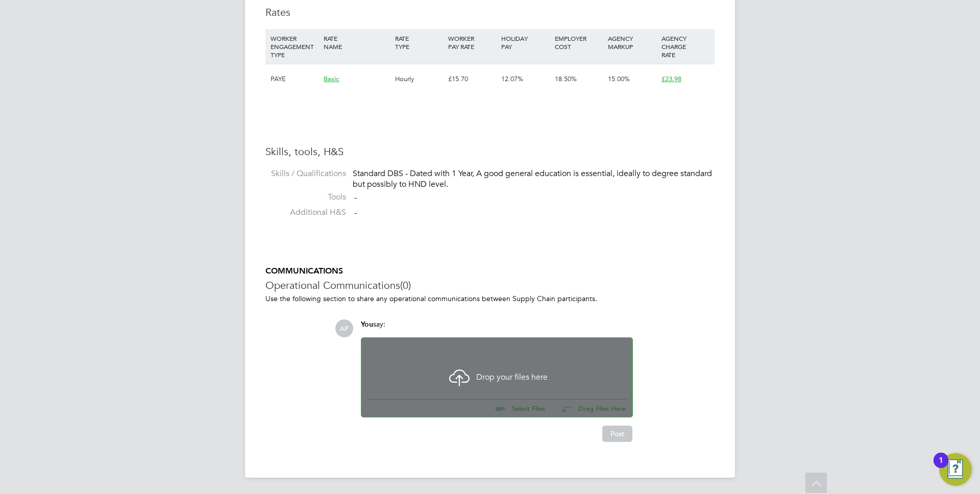 The height and width of the screenshot is (494, 980). Describe the element at coordinates (472, 43) in the screenshot. I see `div: WORKER PAY RATE` at that location.